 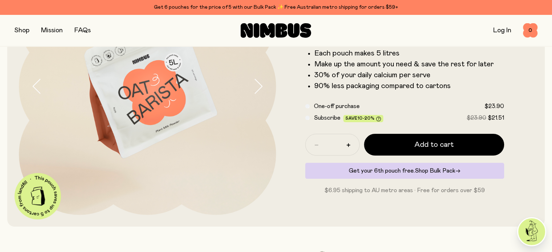 What do you see at coordinates (409, 75) in the screenshot?
I see `li: 30% of your daily calcium per serve` at bounding box center [409, 75].